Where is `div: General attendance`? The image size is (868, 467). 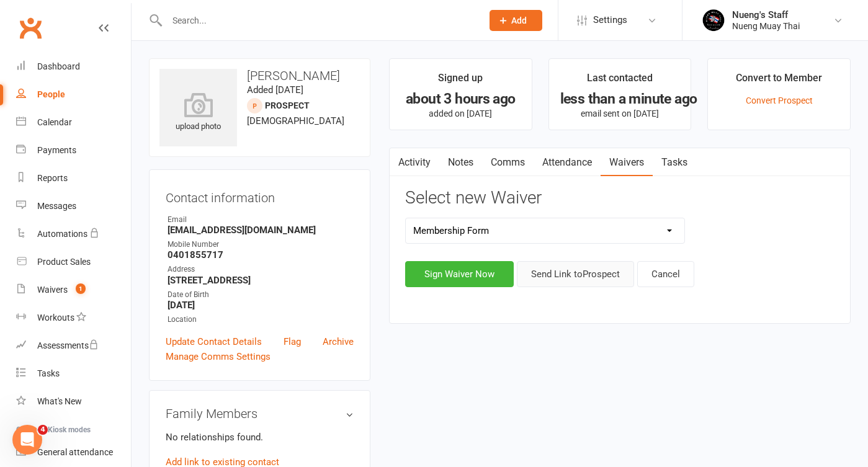
div: General attendance is located at coordinates (75, 452).